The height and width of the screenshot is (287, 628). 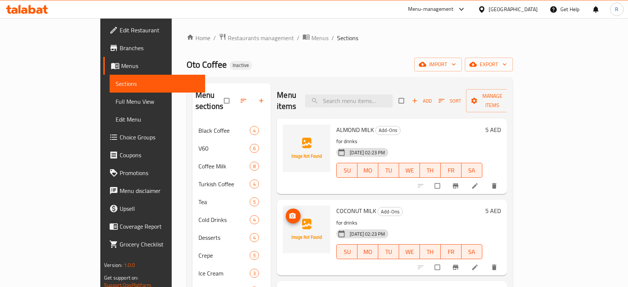 What do you see at coordinates (224, 184) in the screenshot?
I see `span: Turkish Coffee` at bounding box center [224, 184].